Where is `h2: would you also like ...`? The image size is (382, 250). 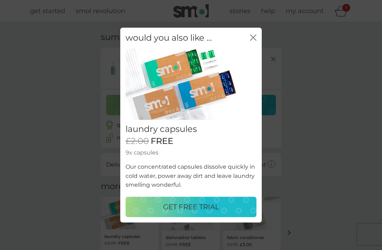
h2: would you also like ... is located at coordinates (169, 38).